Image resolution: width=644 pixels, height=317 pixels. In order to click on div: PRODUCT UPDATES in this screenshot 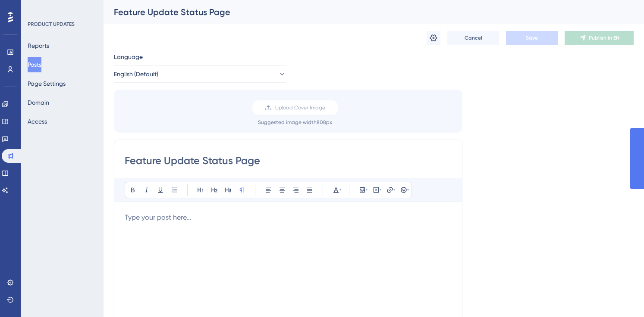, I will do `click(51, 24)`.